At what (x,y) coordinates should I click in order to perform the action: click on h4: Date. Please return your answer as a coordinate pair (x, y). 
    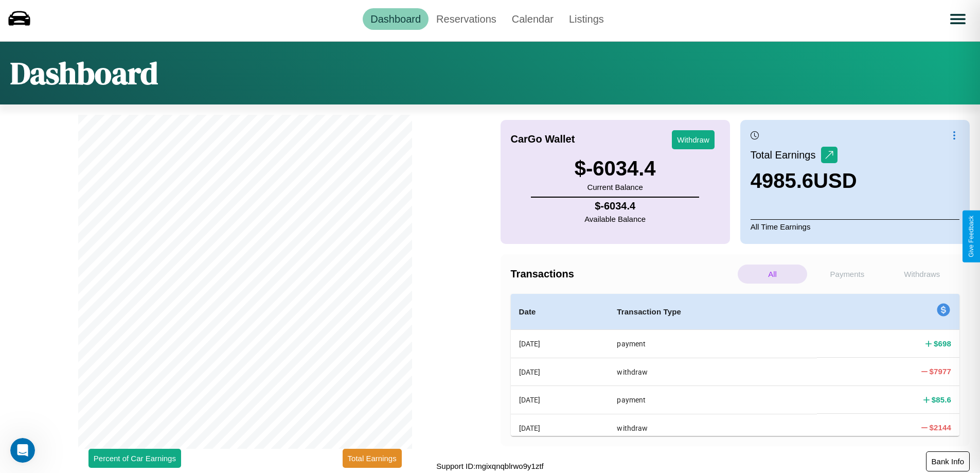
    Looking at the image, I should click on (560, 312).